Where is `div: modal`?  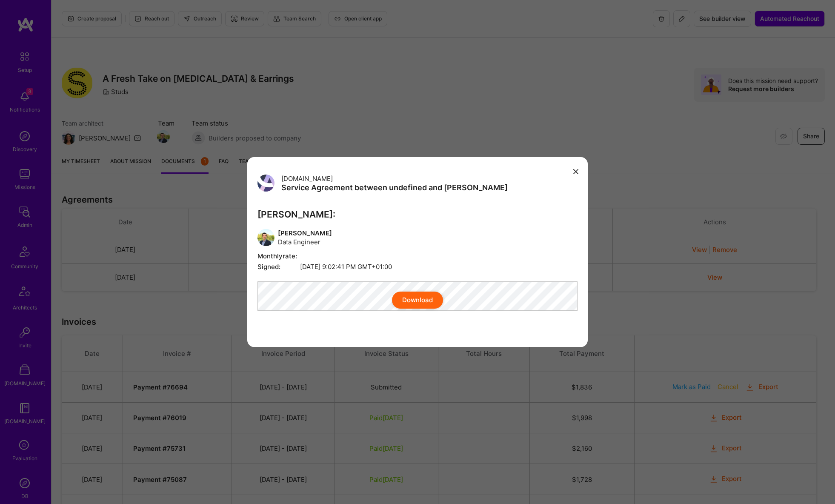
div: modal is located at coordinates (418, 252).